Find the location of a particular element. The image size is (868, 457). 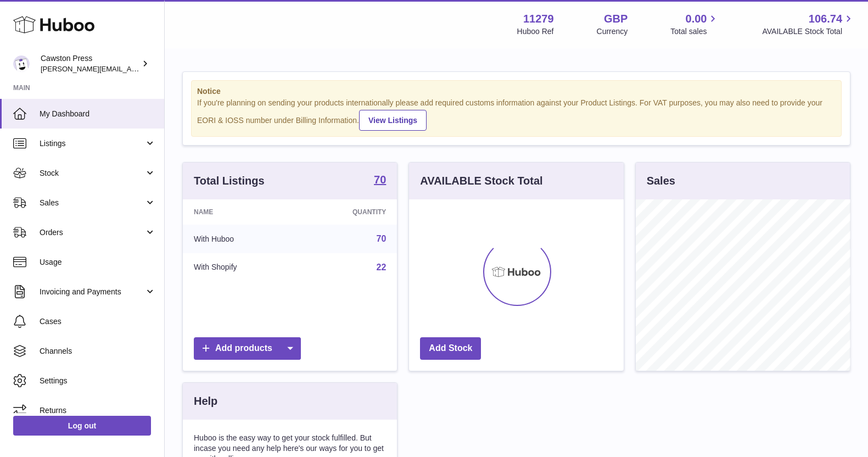

span: My Dashboard is located at coordinates (97, 114).